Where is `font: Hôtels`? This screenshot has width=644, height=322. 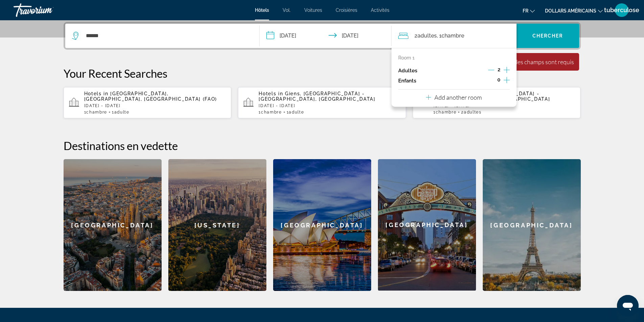
font: Hôtels is located at coordinates (262, 10).